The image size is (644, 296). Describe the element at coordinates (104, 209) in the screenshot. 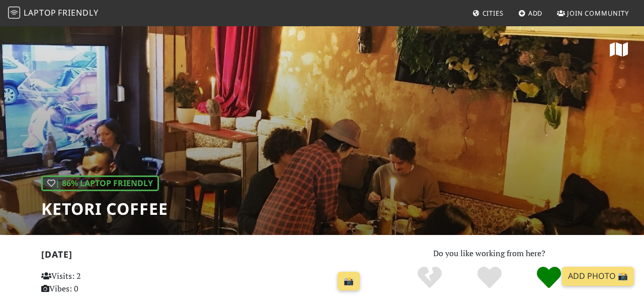

I see `h1: KETORI COFFEE` at that location.